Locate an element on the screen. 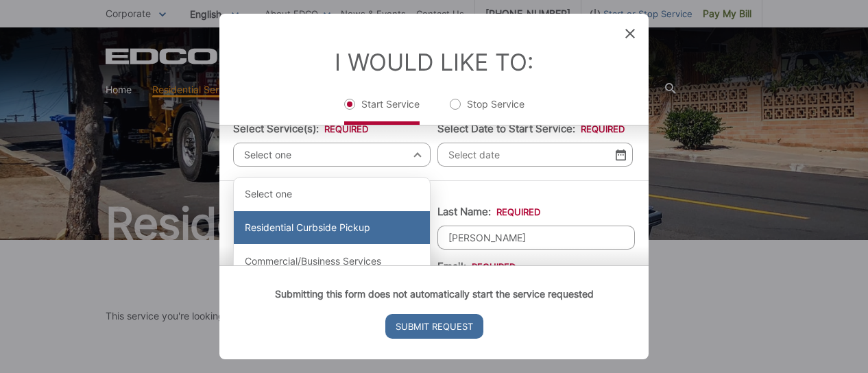 The height and width of the screenshot is (373, 868). div: Commercial/Business Services is located at coordinates (332, 261).